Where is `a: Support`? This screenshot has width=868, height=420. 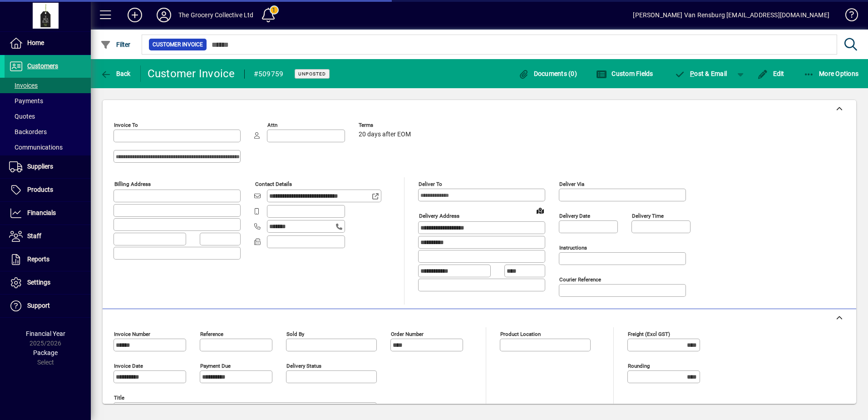
a: Support is located at coordinates (48, 306).